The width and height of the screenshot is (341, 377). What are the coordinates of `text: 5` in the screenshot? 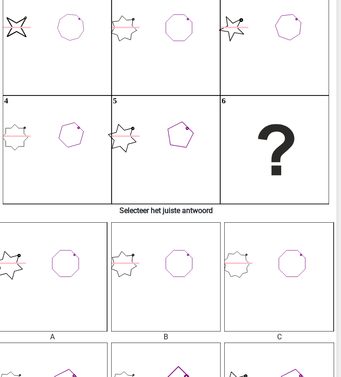 It's located at (115, 101).